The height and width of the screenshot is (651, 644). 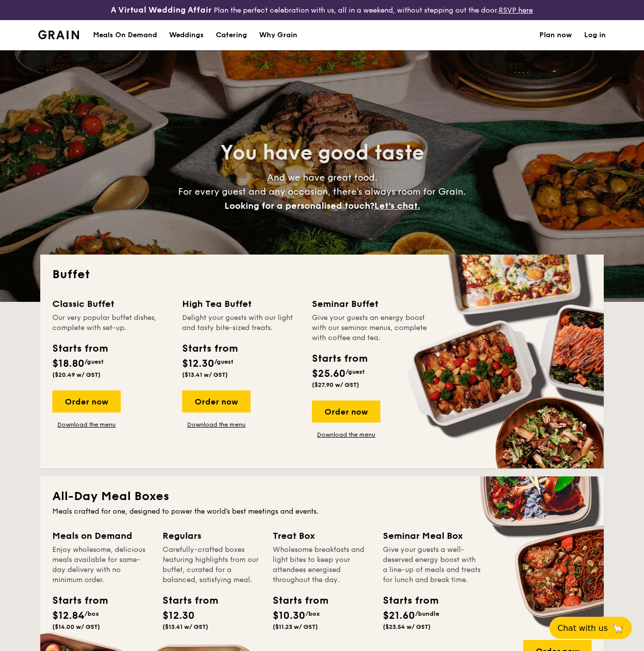 What do you see at coordinates (231, 35) in the screenshot?
I see `a: Catering` at bounding box center [231, 35].